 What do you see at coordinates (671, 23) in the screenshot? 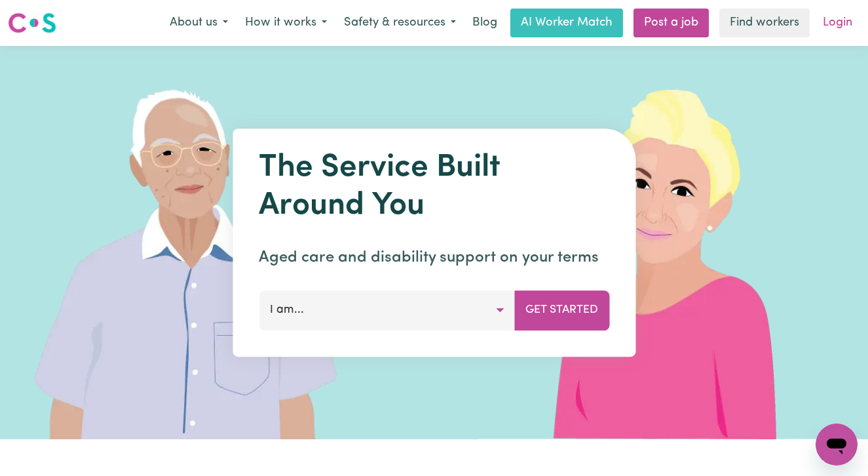
I see `a: Post a job` at bounding box center [671, 23].